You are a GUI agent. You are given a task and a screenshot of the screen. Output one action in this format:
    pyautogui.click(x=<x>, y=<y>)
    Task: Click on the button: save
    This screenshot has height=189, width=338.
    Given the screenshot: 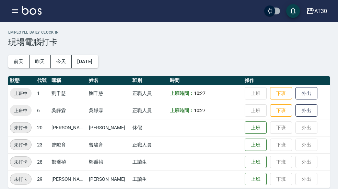 What is the action you would take?
    pyautogui.click(x=293, y=11)
    